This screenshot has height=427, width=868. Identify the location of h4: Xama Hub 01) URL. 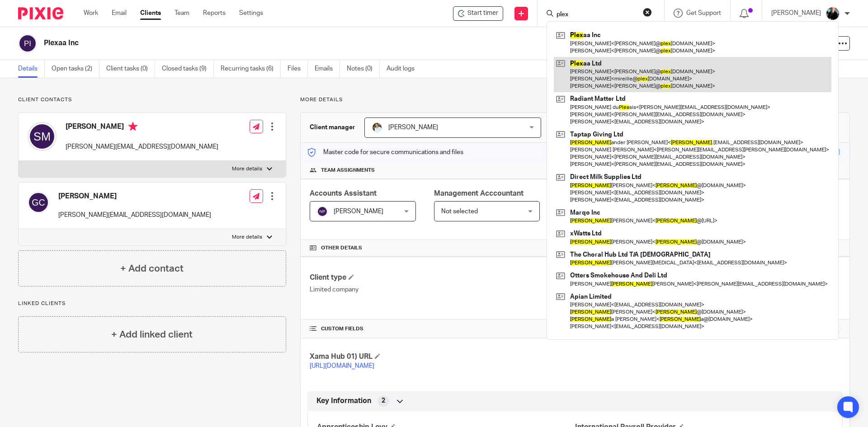
(442, 356).